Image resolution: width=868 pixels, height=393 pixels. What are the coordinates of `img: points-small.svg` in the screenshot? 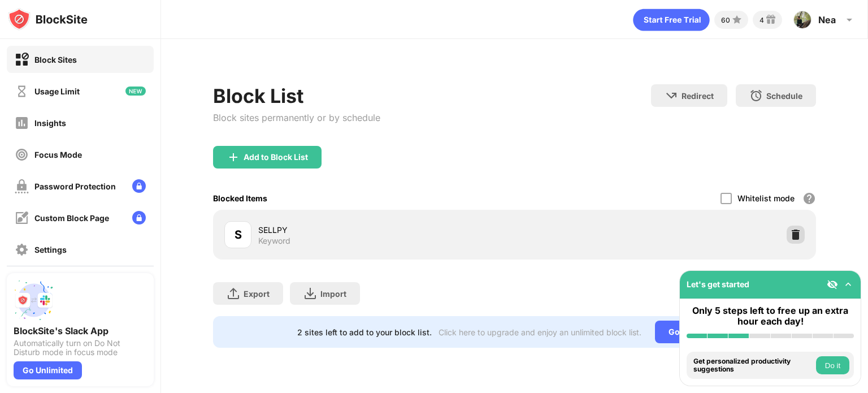 It's located at (737, 20).